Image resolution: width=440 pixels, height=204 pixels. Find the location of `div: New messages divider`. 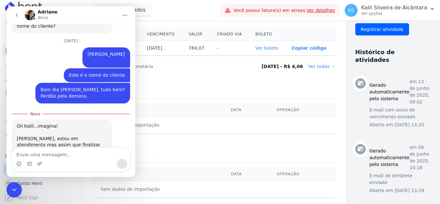

div: New messages divider is located at coordinates (64, 107).